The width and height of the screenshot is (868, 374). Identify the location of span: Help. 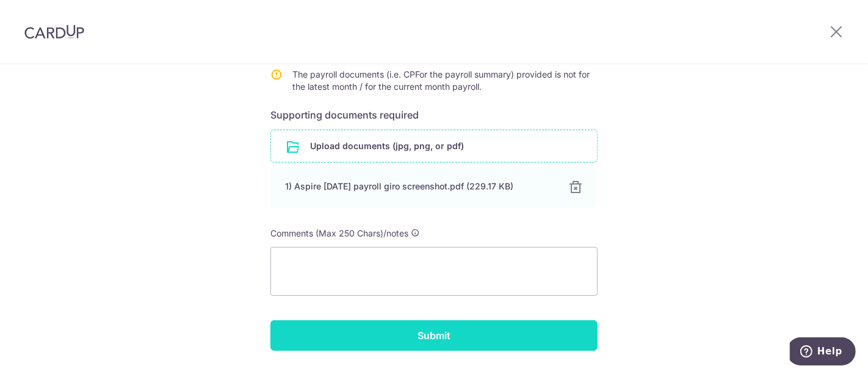
(39, 14).